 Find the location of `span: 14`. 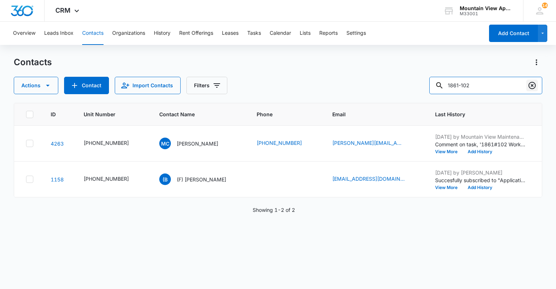

span: 14 is located at coordinates (545, 5).